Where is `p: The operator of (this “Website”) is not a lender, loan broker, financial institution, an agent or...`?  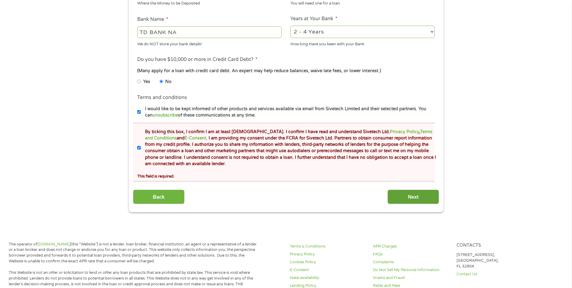
p: The operator of (this “Website”) is not a lender, loan broker, financial institution, an agent or... is located at coordinates (134, 253).